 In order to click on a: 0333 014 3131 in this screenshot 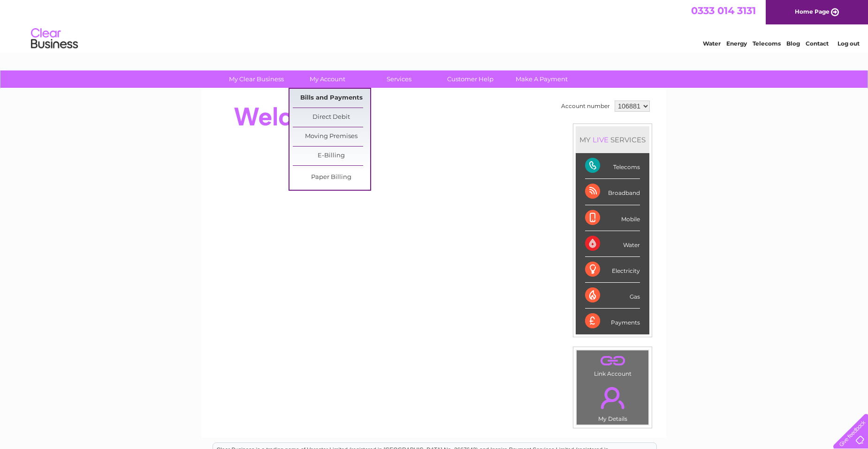, I will do `click(723, 10)`.